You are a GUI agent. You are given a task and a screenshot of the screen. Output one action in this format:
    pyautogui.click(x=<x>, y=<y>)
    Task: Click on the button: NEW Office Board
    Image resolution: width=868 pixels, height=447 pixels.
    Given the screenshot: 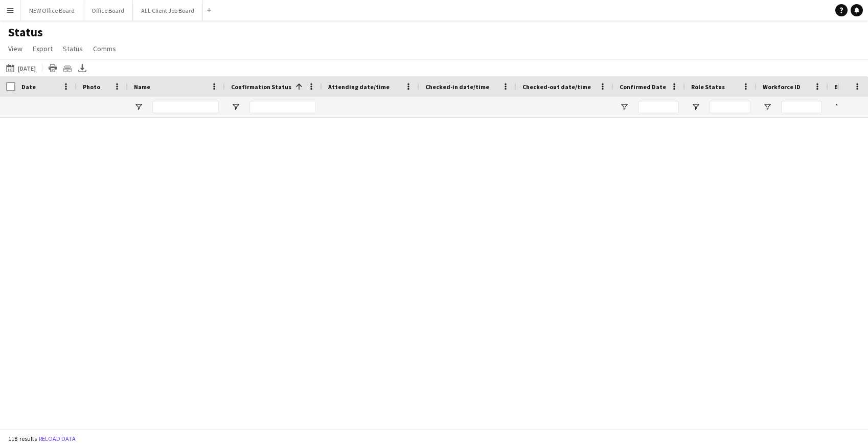 What is the action you would take?
    pyautogui.click(x=52, y=11)
    